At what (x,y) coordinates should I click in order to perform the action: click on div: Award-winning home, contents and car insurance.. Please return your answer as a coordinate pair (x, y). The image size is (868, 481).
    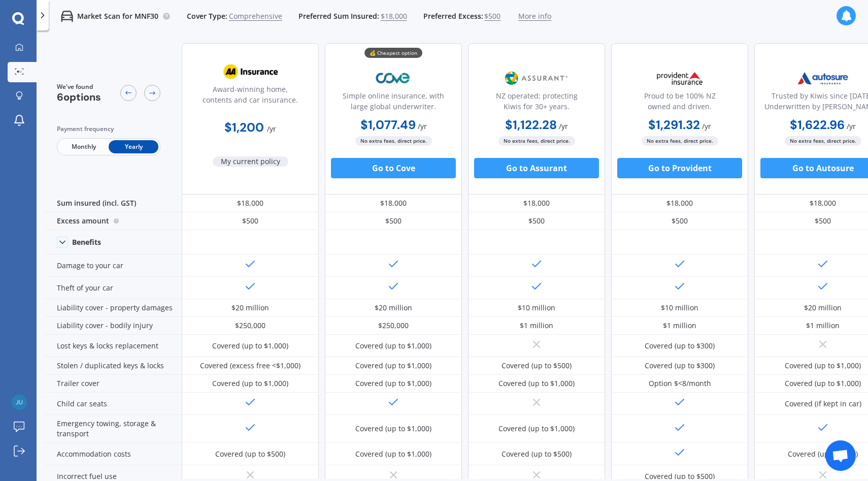
    Looking at the image, I should click on (250, 96).